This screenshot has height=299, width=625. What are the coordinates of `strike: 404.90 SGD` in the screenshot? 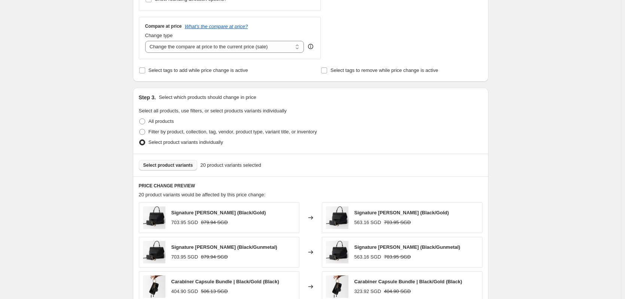 It's located at (397, 291).